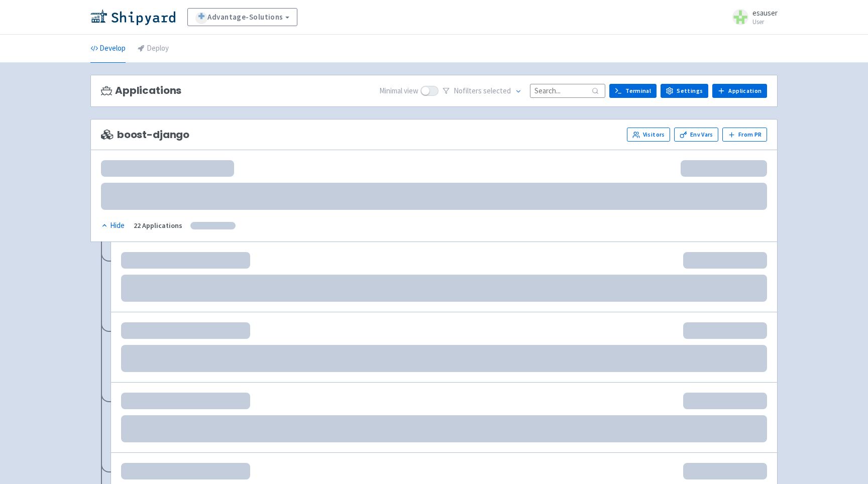 The width and height of the screenshot is (868, 484). I want to click on button: Hide, so click(113, 226).